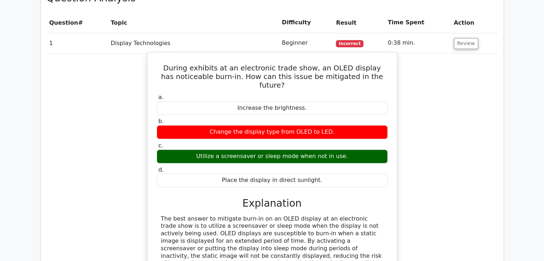 This screenshot has width=544, height=261. What do you see at coordinates (272, 204) in the screenshot?
I see `h3: Explanation` at bounding box center [272, 204].